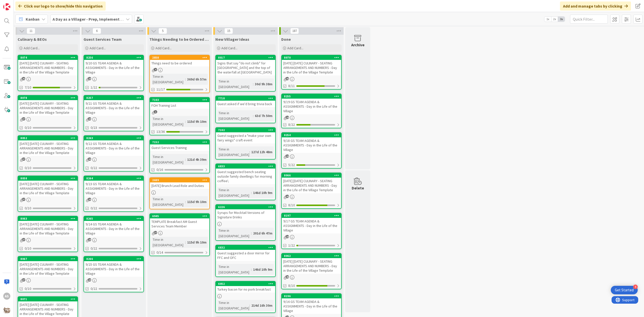 The height and width of the screenshot is (317, 644). What do you see at coordinates (114, 274) in the screenshot?
I see `a: 82669/25 GS TEAM AGENDA & ASSIGNMENTS - Day in the Life of the Village0/22` at bounding box center [114, 274].